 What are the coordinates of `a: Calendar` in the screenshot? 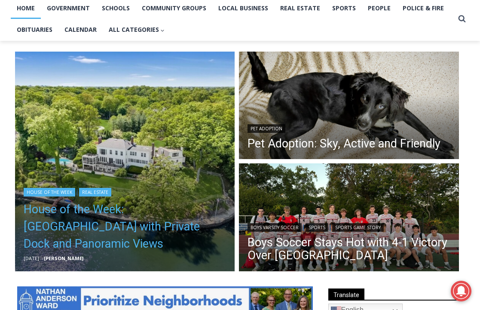 It's located at (80, 30).